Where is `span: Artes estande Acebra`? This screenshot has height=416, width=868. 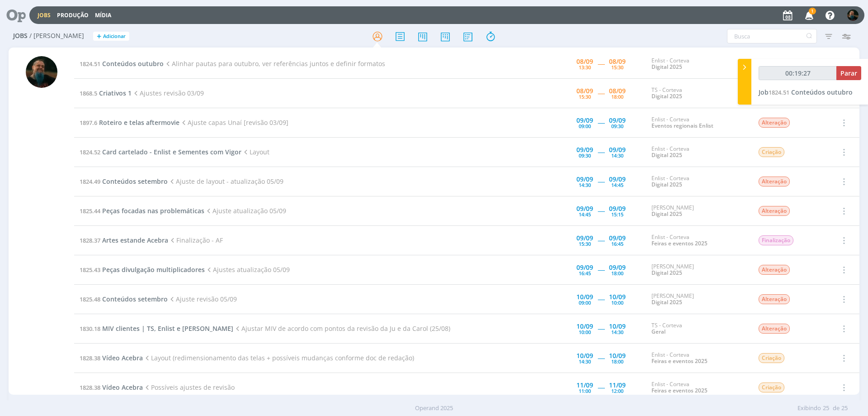
span: Artes estande Acebra is located at coordinates (135, 240).